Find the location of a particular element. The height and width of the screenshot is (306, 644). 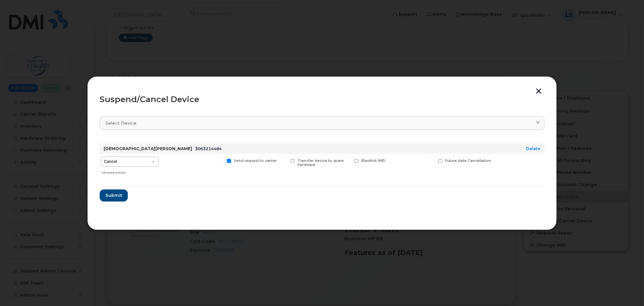

button: Submit is located at coordinates (114, 195).